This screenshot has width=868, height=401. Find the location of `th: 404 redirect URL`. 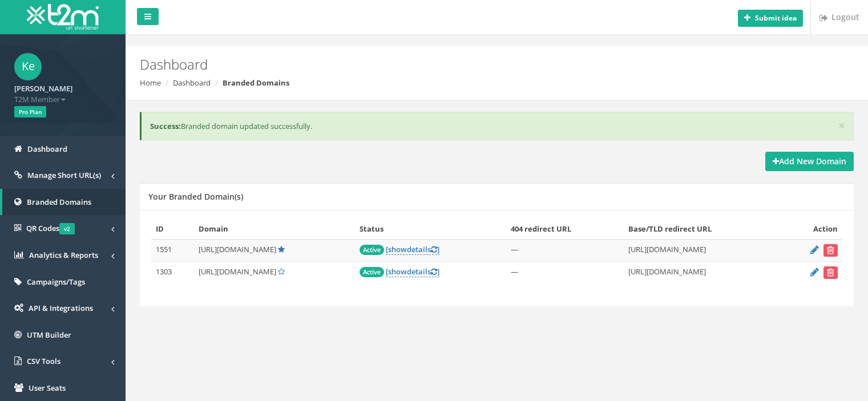

th: 404 redirect URL is located at coordinates (565, 228).